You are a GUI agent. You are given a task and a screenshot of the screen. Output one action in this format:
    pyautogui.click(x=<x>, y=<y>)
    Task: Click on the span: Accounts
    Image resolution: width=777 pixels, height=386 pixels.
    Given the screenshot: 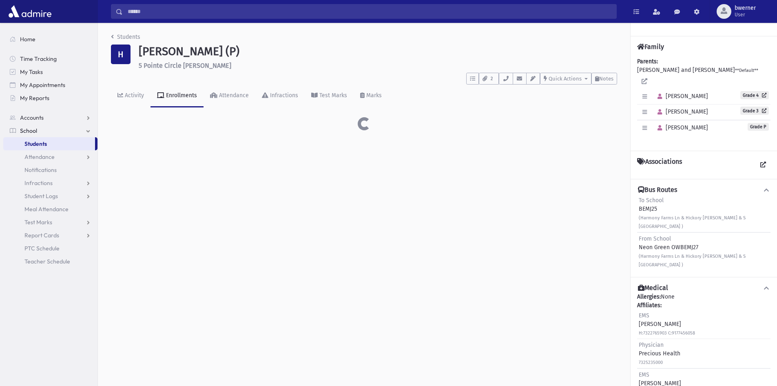 What is the action you would take?
    pyautogui.click(x=32, y=117)
    